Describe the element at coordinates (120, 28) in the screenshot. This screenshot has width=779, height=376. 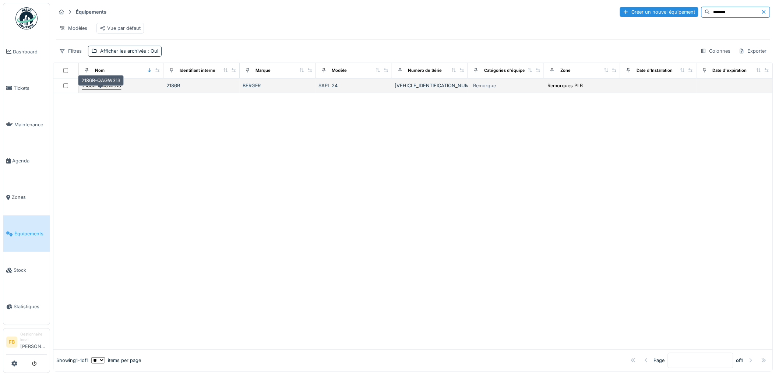
I see `div: Vue par défaut` at that location.